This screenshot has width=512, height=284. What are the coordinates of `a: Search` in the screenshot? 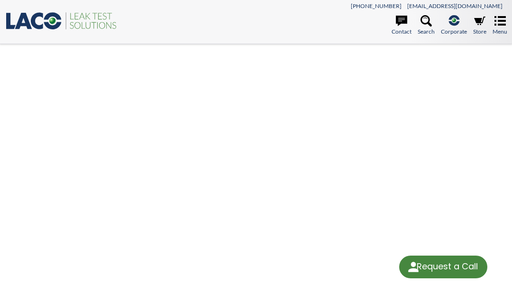 It's located at (426, 26).